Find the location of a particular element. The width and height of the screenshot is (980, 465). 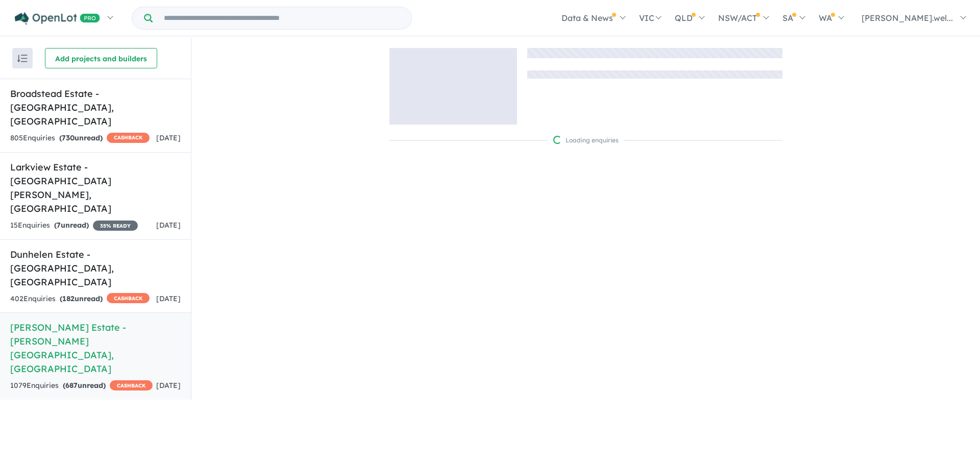

input: Try estate name, suburb, builder or developer is located at coordinates (282, 18).